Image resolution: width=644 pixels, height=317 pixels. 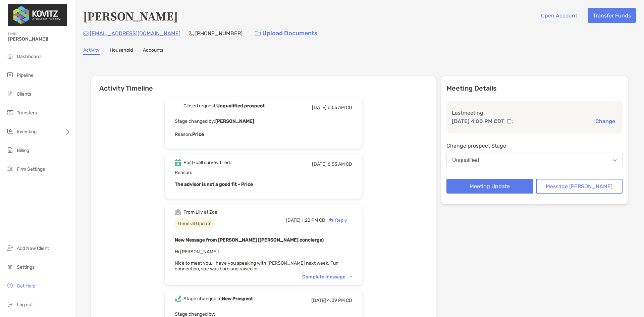 I want to click on b: Unqualified prospect, so click(x=240, y=106).